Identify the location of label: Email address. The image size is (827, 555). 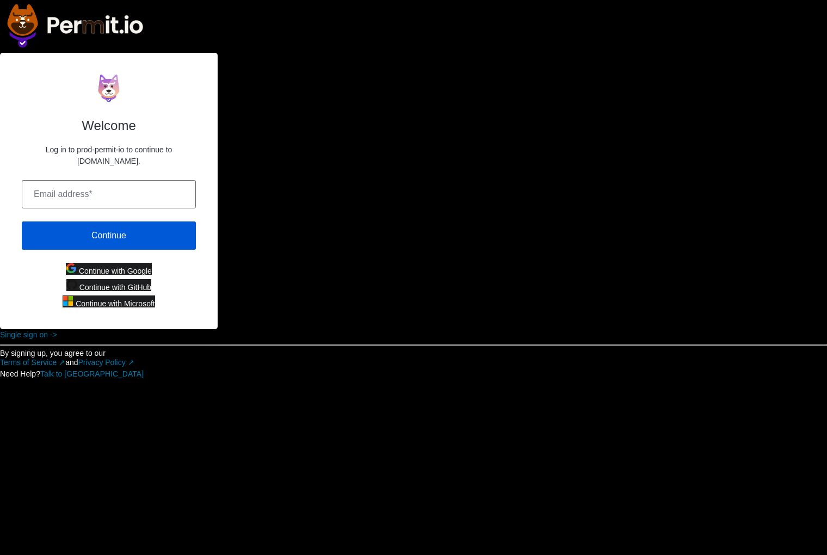
(61, 194).